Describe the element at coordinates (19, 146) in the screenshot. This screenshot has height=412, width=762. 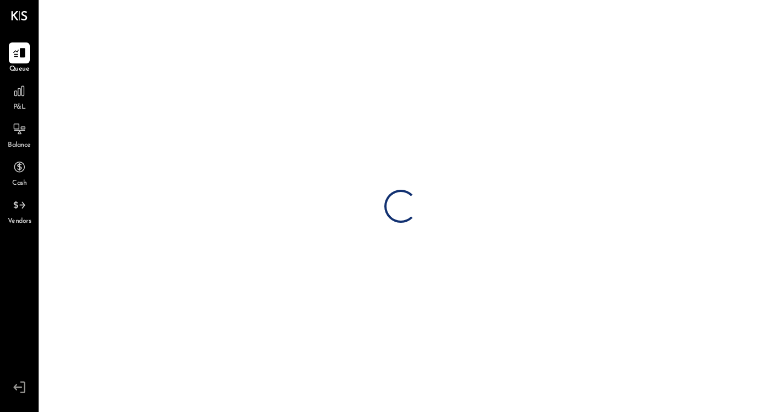
I see `span: Balance` at that location.